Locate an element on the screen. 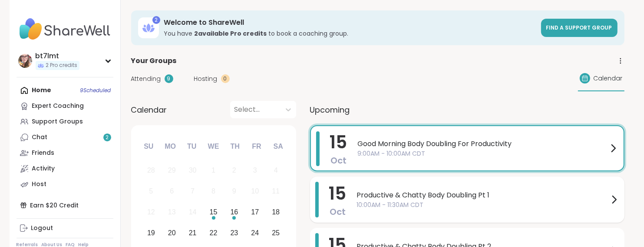  span: 10:00AM - 11:30AM CDT is located at coordinates (483, 205).